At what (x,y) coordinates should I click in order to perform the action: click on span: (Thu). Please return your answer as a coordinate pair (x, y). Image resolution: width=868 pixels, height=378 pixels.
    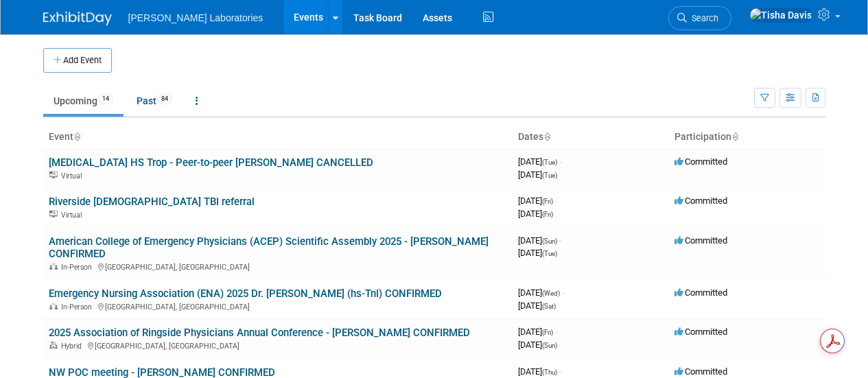
    Looking at the image, I should click on (550, 372).